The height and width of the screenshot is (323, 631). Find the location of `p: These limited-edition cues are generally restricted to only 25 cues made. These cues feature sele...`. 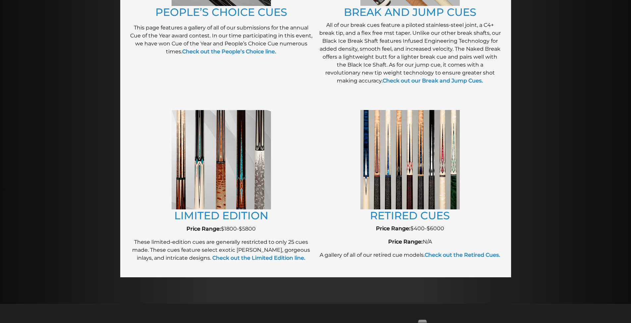

p: These limited-edition cues are generally restricted to only 25 cues made. These cues feature sele... is located at coordinates (221, 250).